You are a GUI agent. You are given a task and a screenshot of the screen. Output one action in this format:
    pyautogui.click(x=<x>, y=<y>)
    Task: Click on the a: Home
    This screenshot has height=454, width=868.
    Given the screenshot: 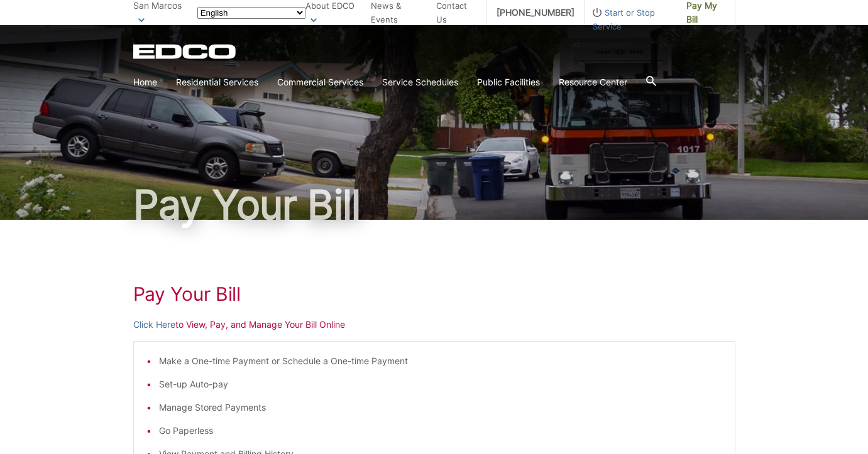 What is the action you would take?
    pyautogui.click(x=146, y=82)
    